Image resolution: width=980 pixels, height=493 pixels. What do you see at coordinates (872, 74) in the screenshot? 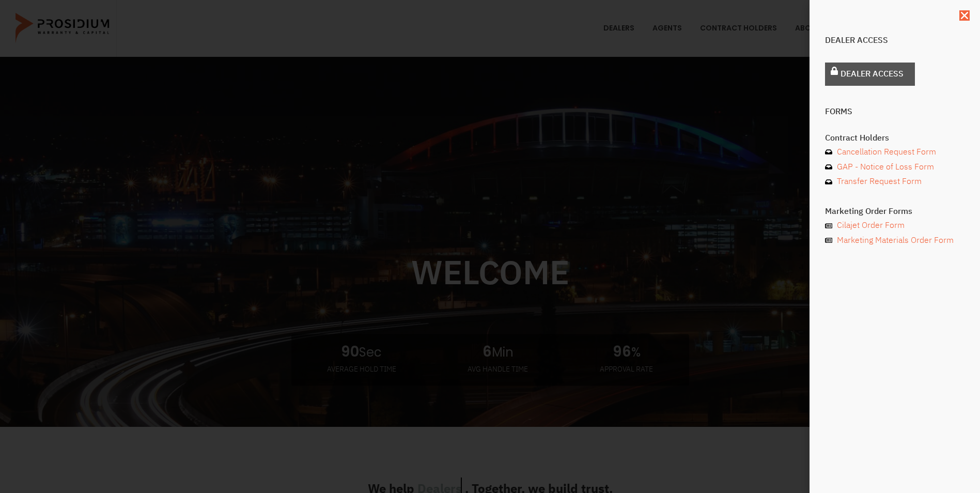
I see `span: Dealer Access` at bounding box center [872, 74].